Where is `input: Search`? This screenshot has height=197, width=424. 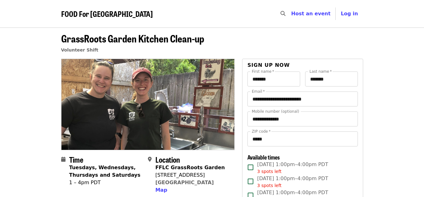 input: Search is located at coordinates (292, 14).